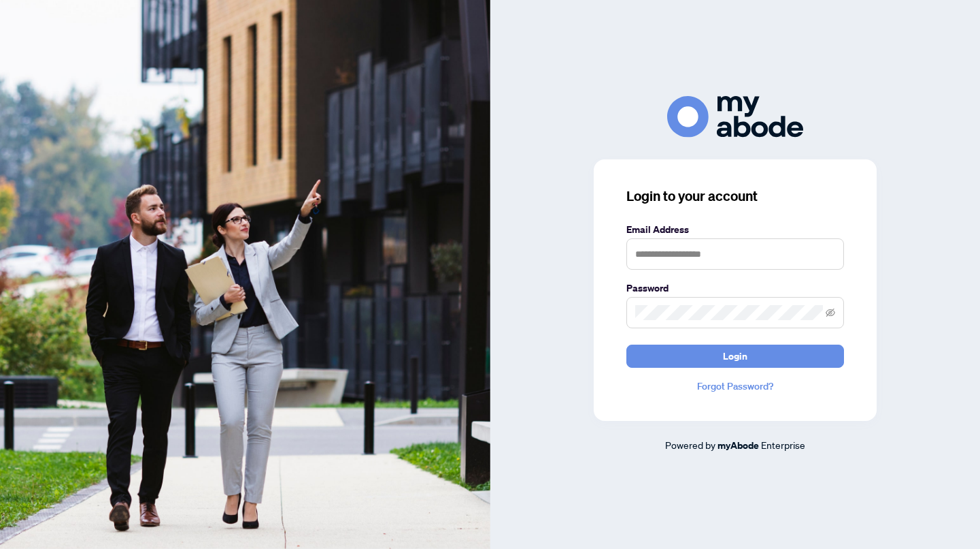  Describe the element at coordinates (735, 356) in the screenshot. I see `span: Login` at that location.